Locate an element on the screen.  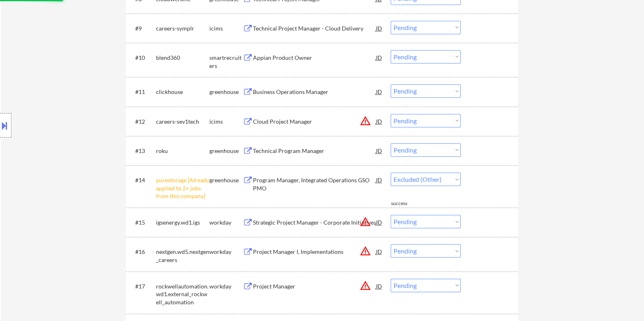
div: Cloud Project Manager is located at coordinates (314, 121).